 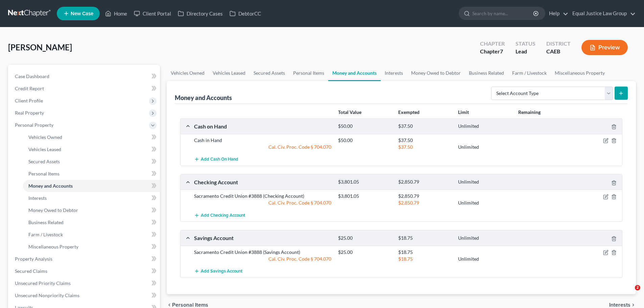 I want to click on a: Property Analysis, so click(x=85, y=259).